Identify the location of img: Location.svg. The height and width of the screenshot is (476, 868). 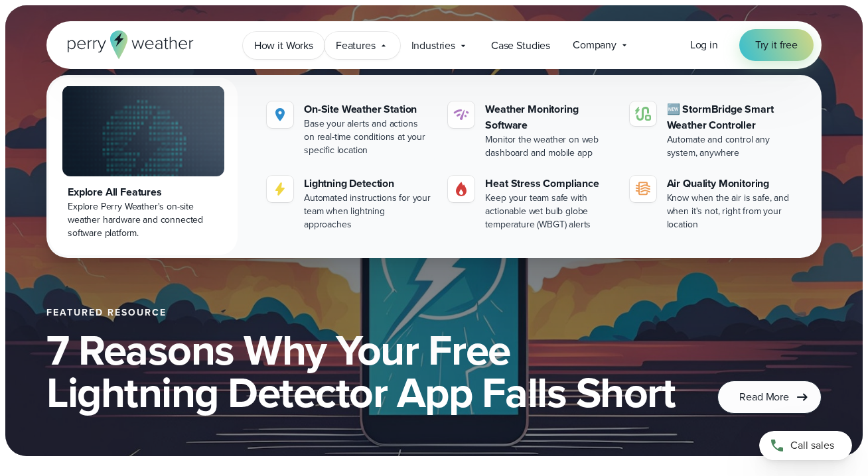
(280, 115).